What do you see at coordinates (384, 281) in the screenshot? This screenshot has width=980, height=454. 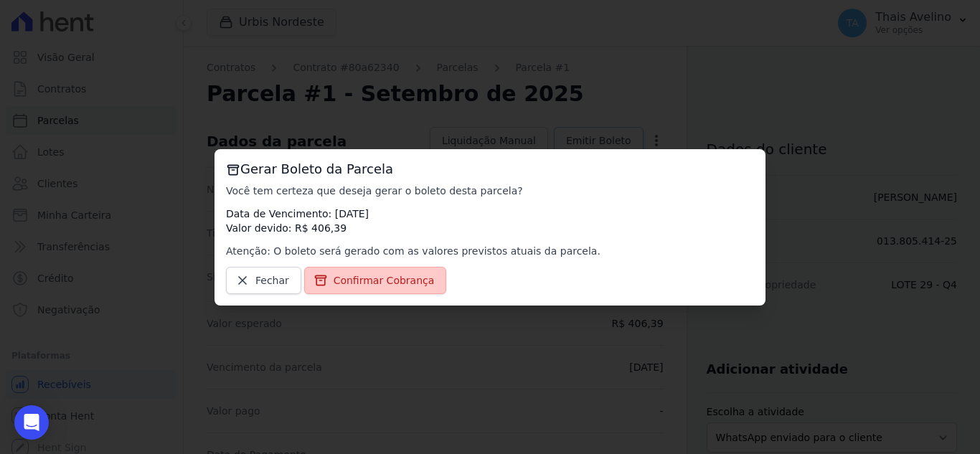 I see `span: Confirmar Cobrança` at bounding box center [384, 281].